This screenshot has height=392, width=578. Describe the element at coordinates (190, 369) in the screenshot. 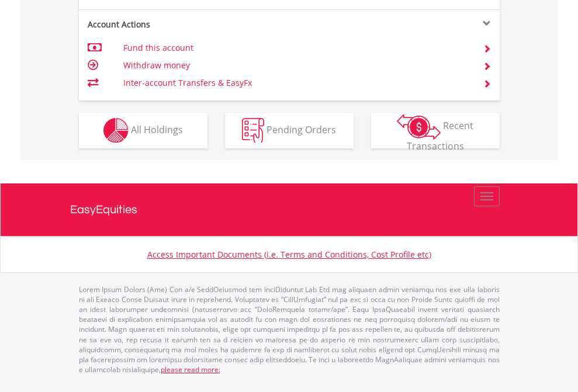

I see `a: please read more:` at that location.